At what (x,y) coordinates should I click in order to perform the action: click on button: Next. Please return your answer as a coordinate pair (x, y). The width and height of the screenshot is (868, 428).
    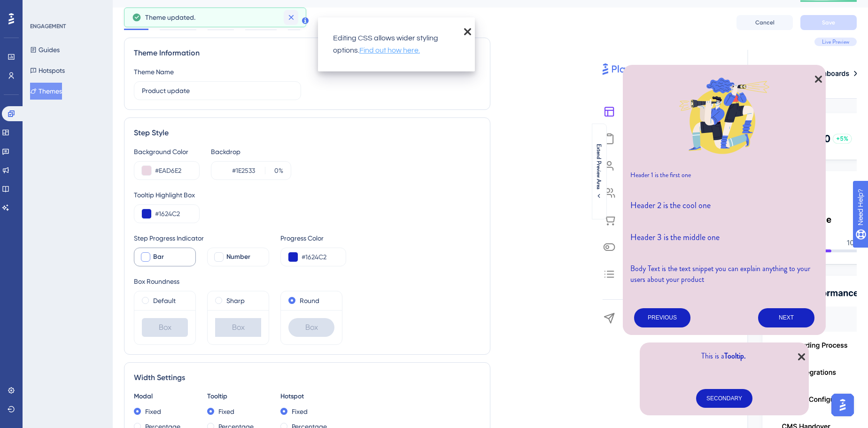
    Looking at the image, I should click on (786, 318).